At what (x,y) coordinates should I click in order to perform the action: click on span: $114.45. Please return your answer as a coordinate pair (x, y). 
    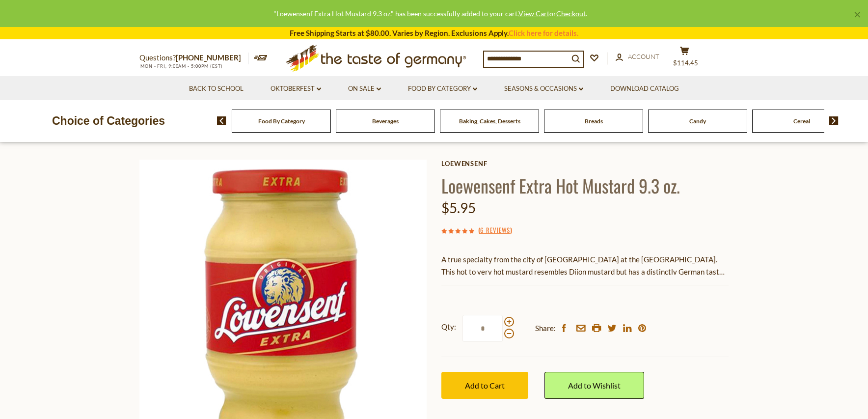
    Looking at the image, I should click on (686, 63).